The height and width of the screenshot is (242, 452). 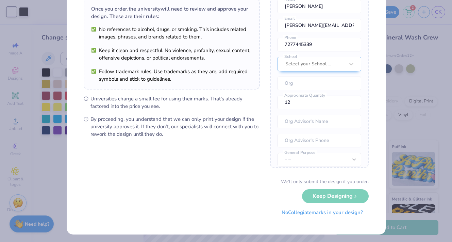 I want to click on li: Keep it clean and respectful. No violence, profanity, sexual content, offensive depictions, or po..., so click(x=172, y=54).